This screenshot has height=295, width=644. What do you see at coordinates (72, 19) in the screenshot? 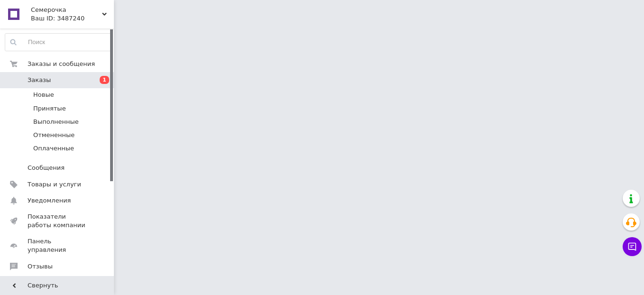
I see `div: Ваш ID: 3487240` at bounding box center [72, 19].